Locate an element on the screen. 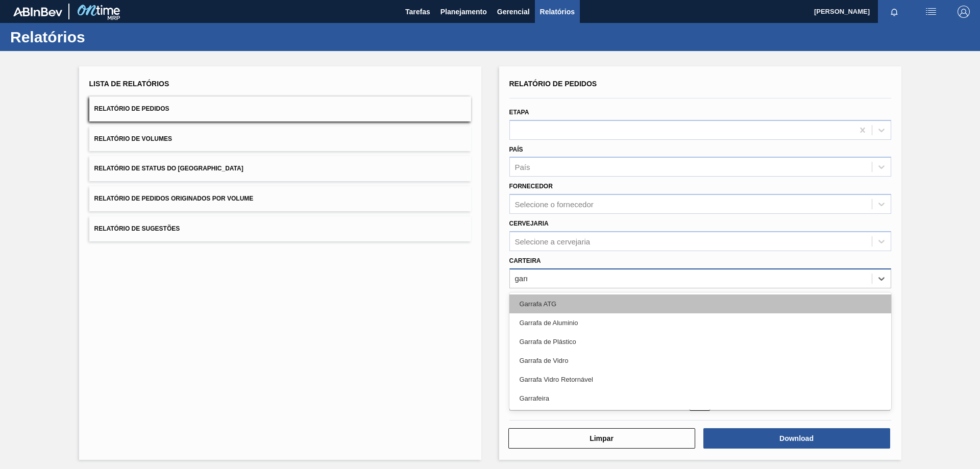  button: Relatório de Pedidos Originados por Volume is located at coordinates (280, 199).